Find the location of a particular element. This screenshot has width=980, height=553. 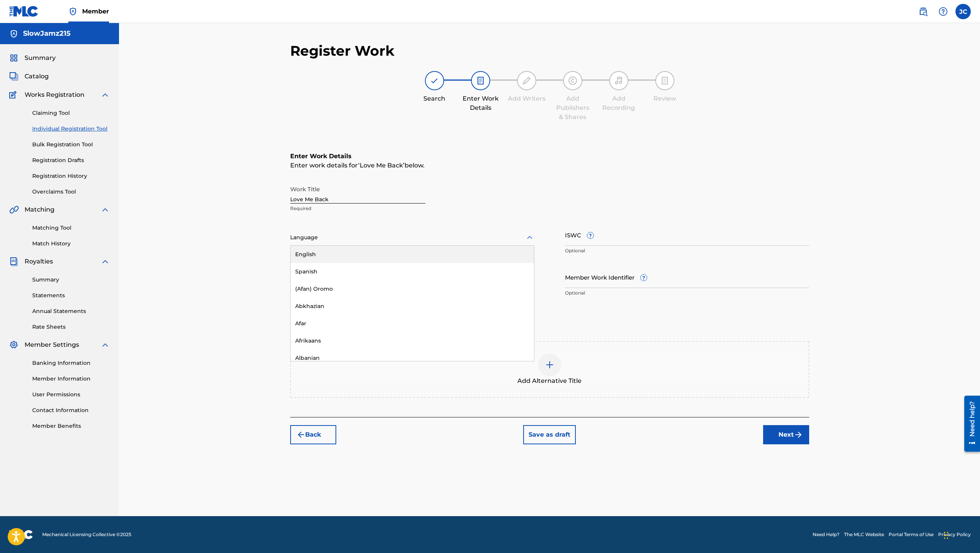

img: Works Registration is located at coordinates (14, 95).